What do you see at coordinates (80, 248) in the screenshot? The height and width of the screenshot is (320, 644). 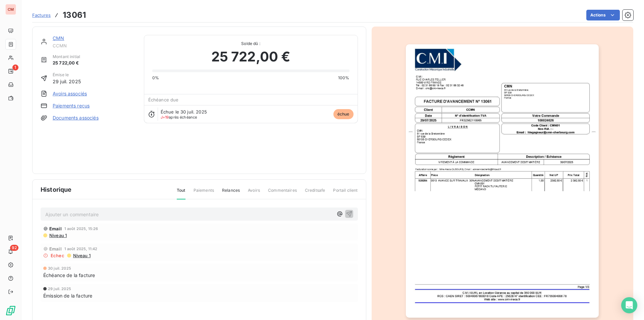 I see `span: 1 août 2025, 11:42` at bounding box center [80, 248].